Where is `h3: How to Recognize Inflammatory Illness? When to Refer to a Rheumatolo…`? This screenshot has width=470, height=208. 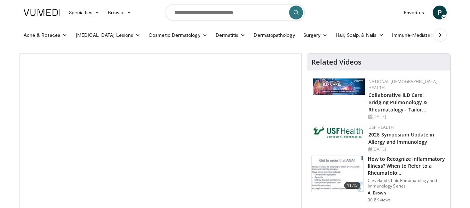
h3: How to Recognize Inflammatory Illness? When to Refer to a Rheumatolo… is located at coordinates (407, 166).